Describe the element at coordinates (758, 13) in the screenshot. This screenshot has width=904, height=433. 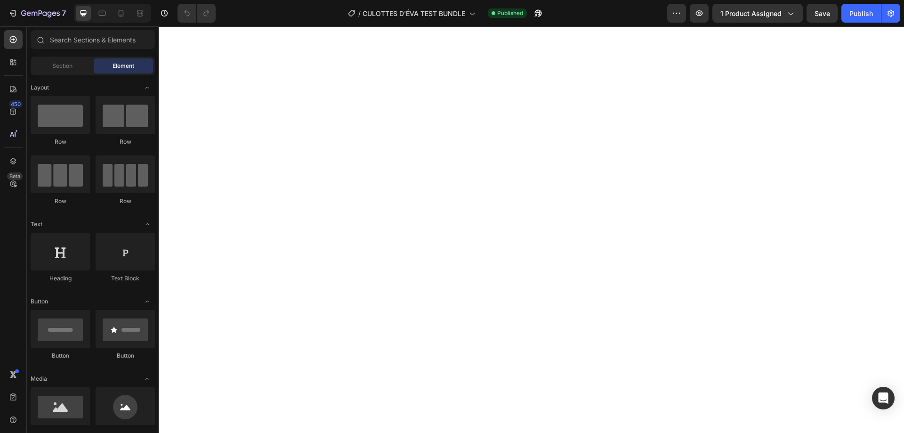
I see `button: 1 product assigned` at that location.